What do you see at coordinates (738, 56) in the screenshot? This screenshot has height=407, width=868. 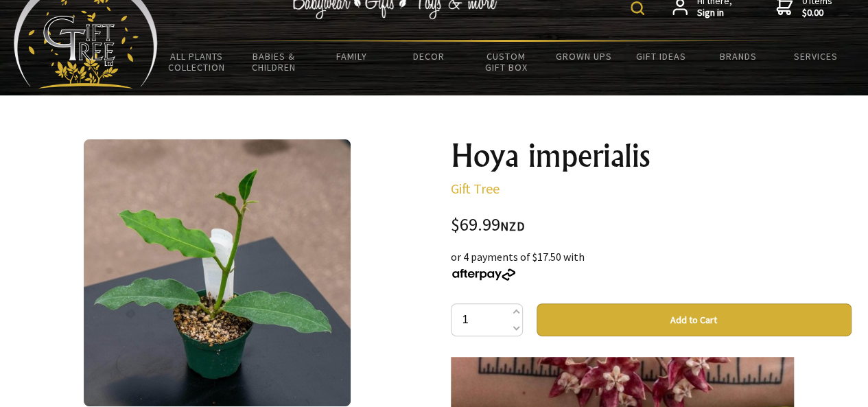 I see `a: Brands` at bounding box center [738, 56].